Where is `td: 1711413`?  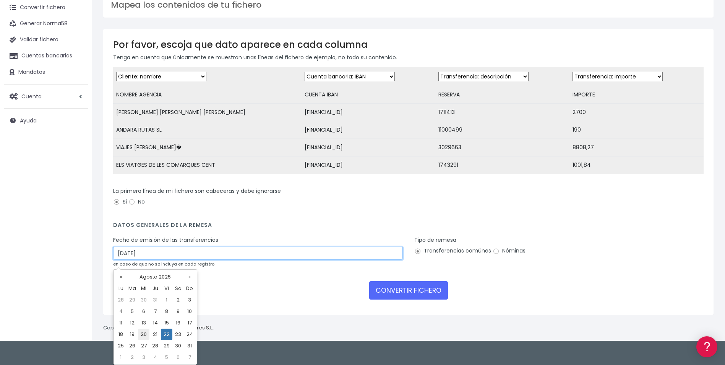
td: 1711413 is located at coordinates (502, 112).